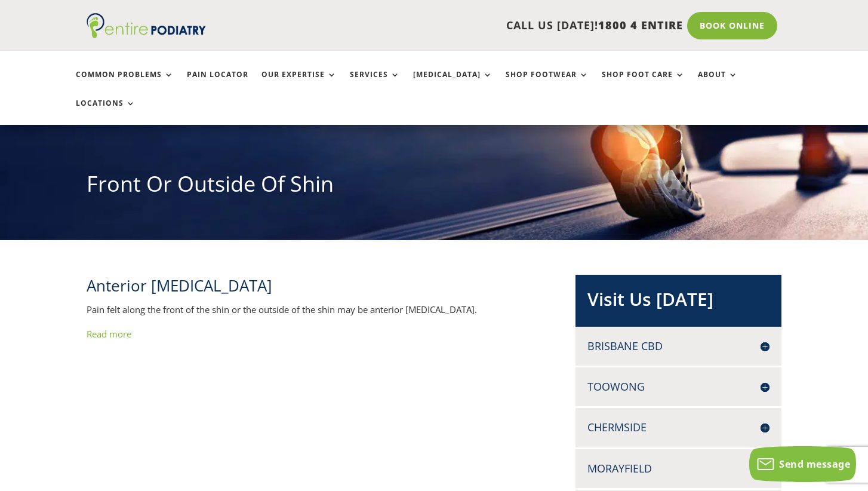  What do you see at coordinates (732, 26) in the screenshot?
I see `a: Book Online` at bounding box center [732, 26].